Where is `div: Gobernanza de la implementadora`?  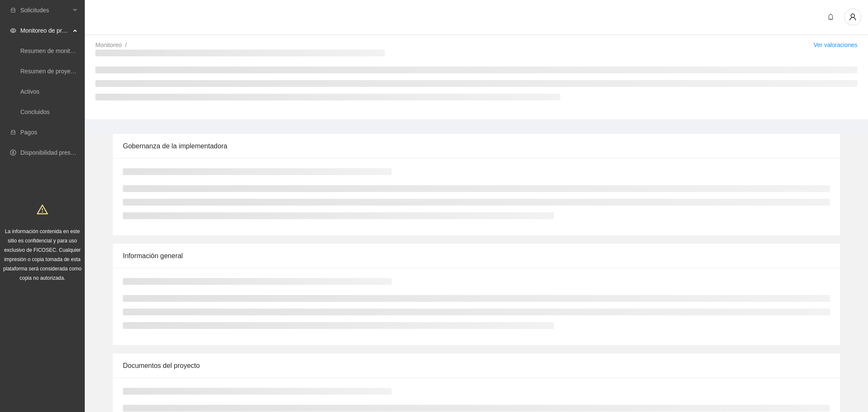
div: Gobernanza de la implementadora is located at coordinates (477, 146).